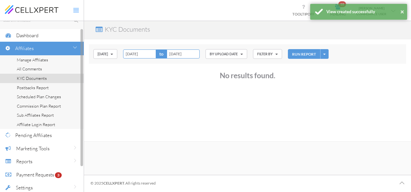 Image resolution: width=411 pixels, height=192 pixels. I want to click on img: cellxpert-logo.svg, so click(32, 9).